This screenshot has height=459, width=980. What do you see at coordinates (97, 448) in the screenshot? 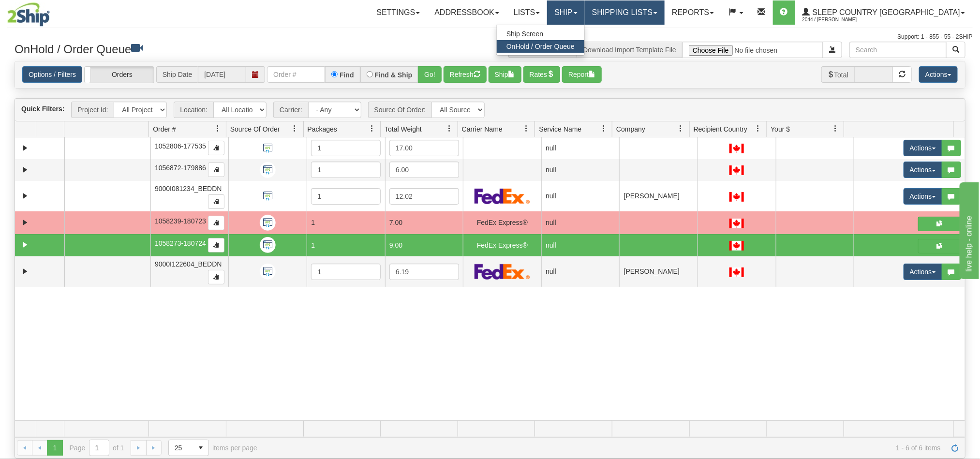
I see `span: Page of 1` at bounding box center [97, 448].